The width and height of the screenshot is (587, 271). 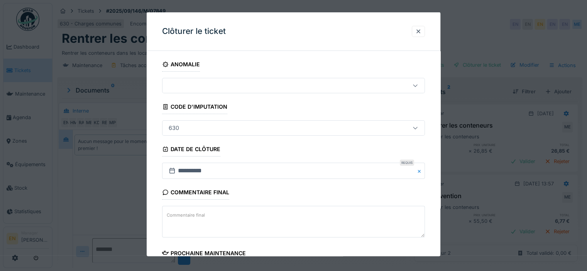 What do you see at coordinates (174, 128) in the screenshot?
I see `div: 630` at bounding box center [174, 128].